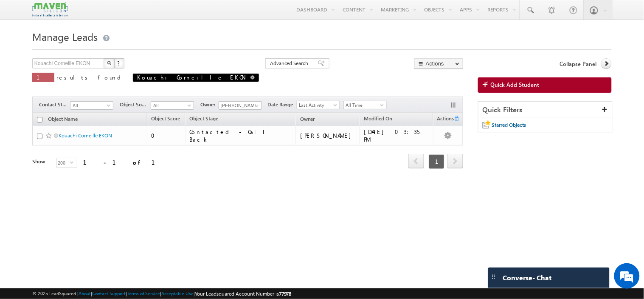 Image resolution: width=644 pixels, height=299 pixels. I want to click on span: Object Source, so click(135, 105).